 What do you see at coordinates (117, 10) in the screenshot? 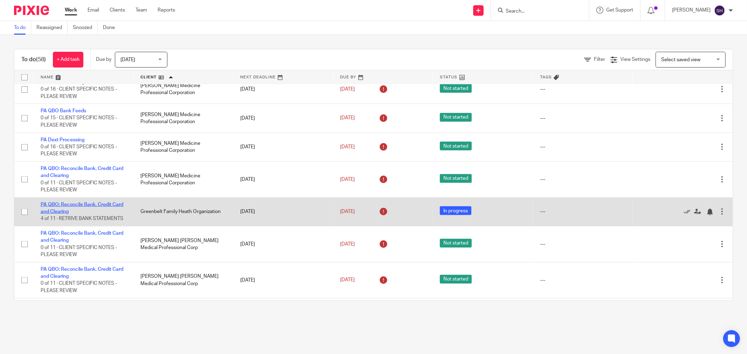
I see `a: Clients` at bounding box center [117, 10].